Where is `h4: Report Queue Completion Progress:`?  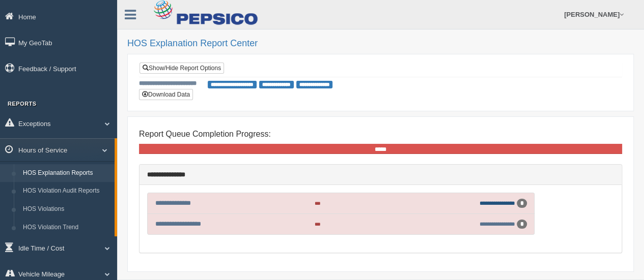 h4: Report Queue Completion Progress: is located at coordinates (380, 134).